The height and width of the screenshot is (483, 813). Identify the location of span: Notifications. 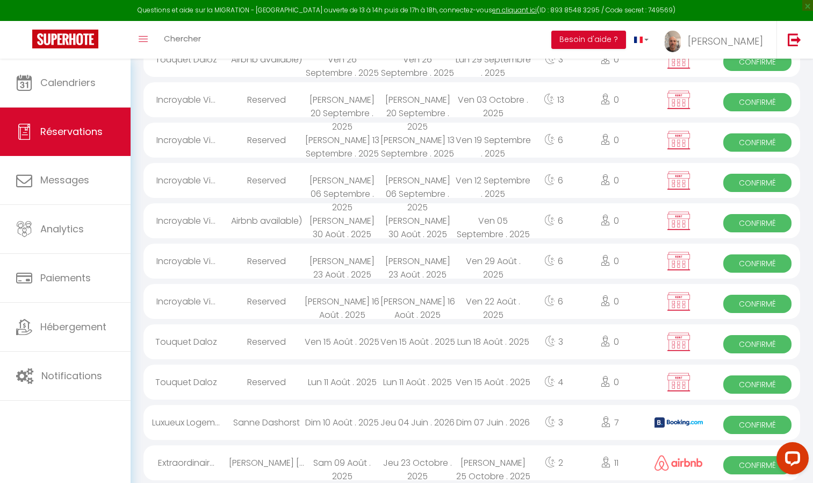
(71, 375).